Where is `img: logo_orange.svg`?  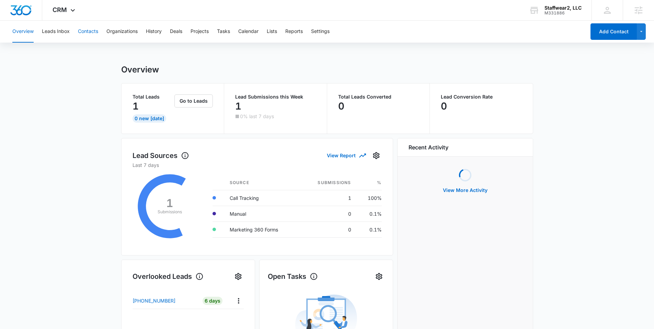
img: logo_orange.svg is located at coordinates (14, 14).